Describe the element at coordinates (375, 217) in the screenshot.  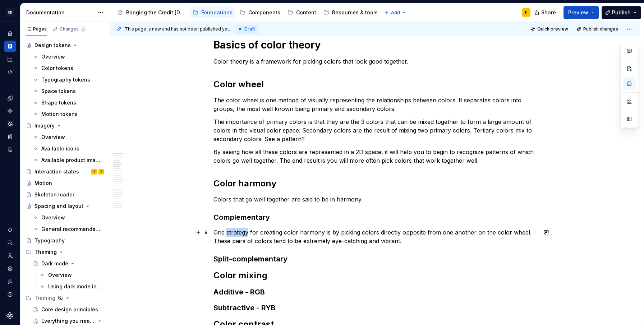
I see `h3: Complementary` at that location.